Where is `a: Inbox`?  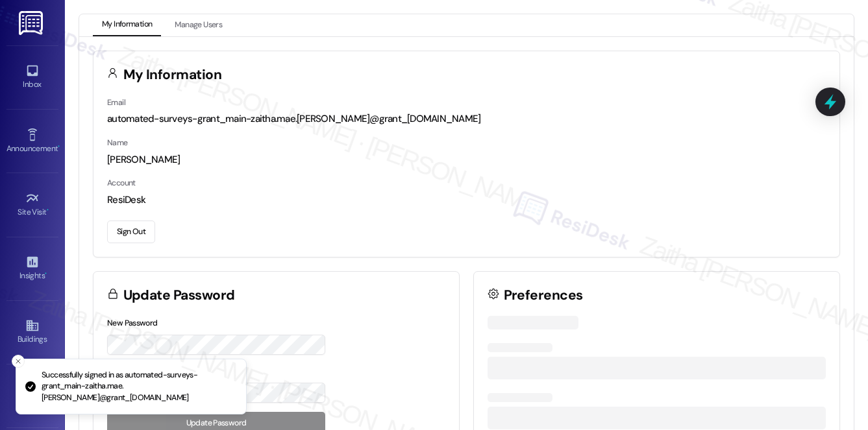 a: Inbox is located at coordinates (32, 77).